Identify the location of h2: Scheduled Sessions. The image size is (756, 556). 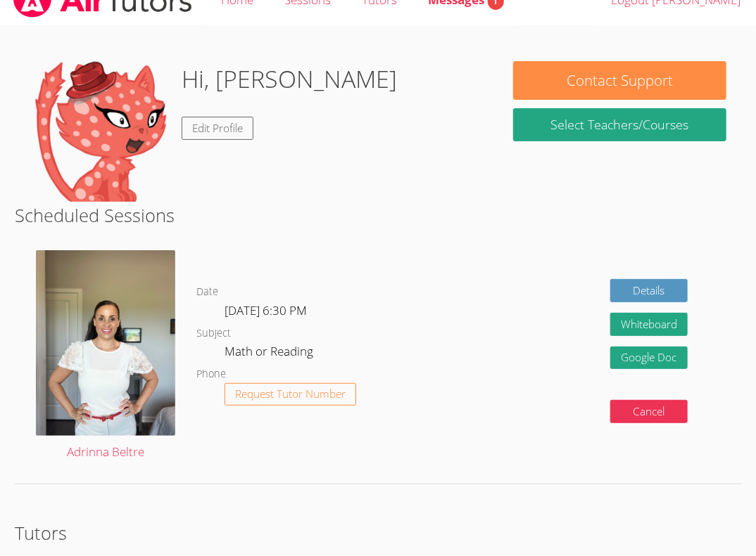
(377, 215).